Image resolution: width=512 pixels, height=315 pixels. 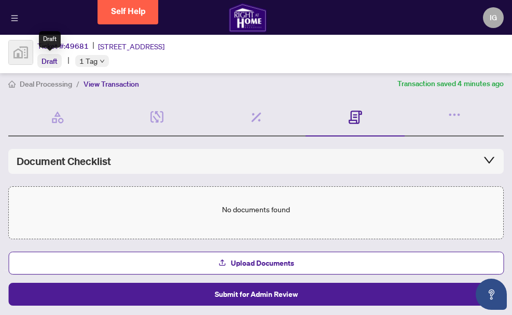 I want to click on button: Upload Documents, so click(x=256, y=263).